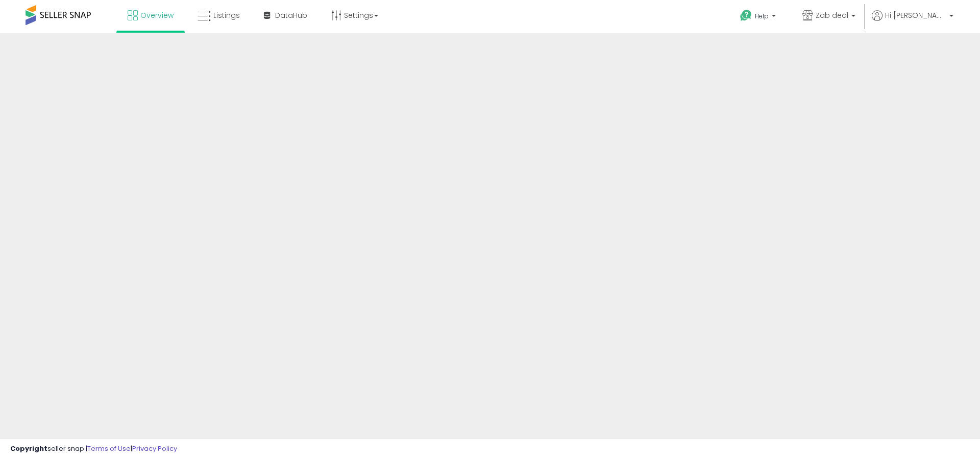  I want to click on div: seller snap | |, so click(94, 448).